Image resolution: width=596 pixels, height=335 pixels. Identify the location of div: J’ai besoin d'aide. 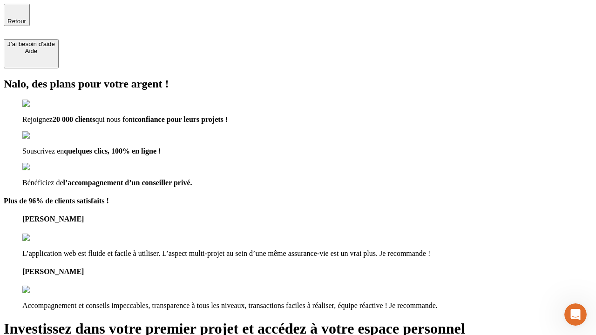
(31, 44).